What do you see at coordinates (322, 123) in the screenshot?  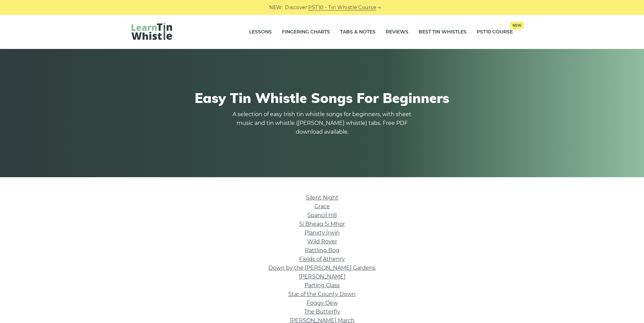 I see `p: A selection of easy Irish tin whistle songs for beginners, with sheet music and tin whistle ([PER...` at bounding box center [322, 123].